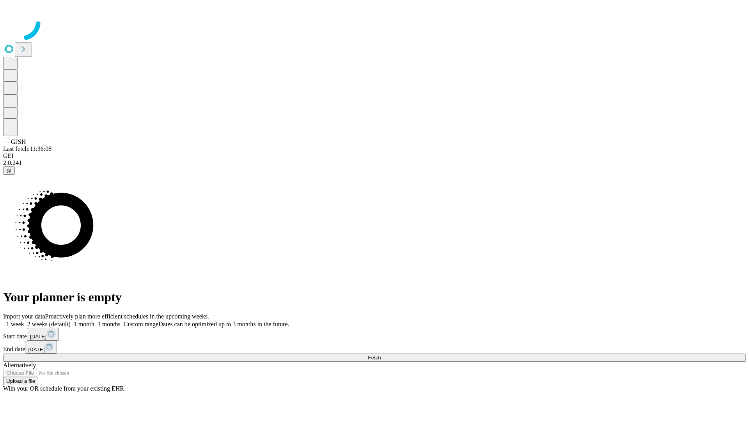 Image resolution: width=749 pixels, height=421 pixels. Describe the element at coordinates (374, 358) in the screenshot. I see `button: Fetch` at that location.